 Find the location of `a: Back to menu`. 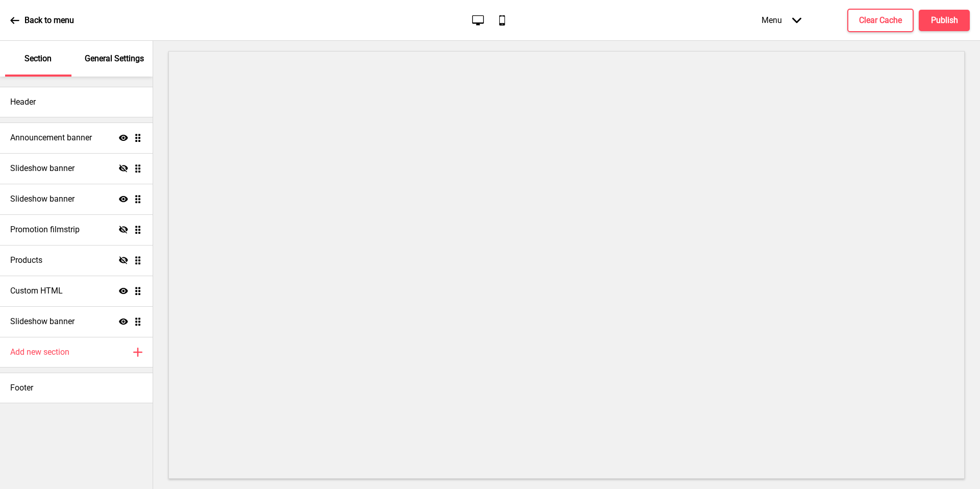

a: Back to menu is located at coordinates (42, 21).